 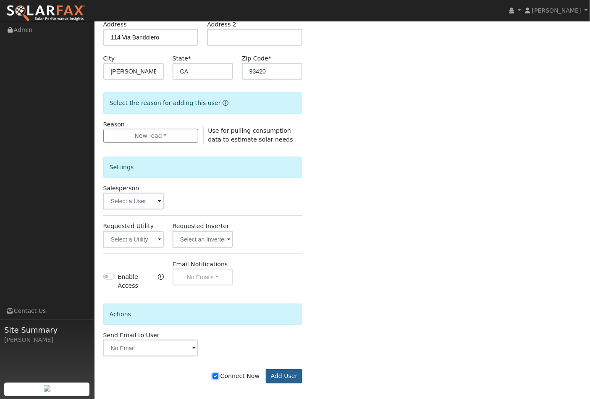 I want to click on input: Select an Inverter, so click(x=203, y=240).